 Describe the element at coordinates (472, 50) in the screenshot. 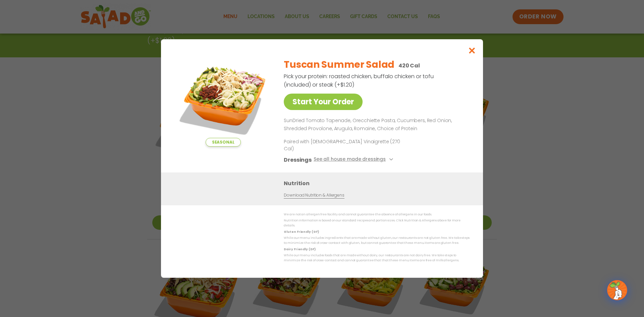

I see `button: Close modal` at that location.